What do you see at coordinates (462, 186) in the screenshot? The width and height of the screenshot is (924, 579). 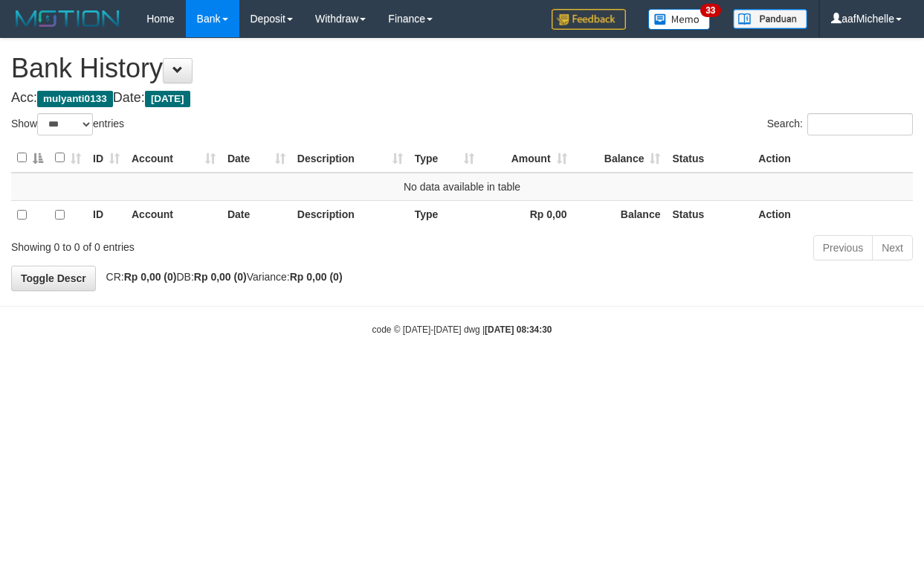 I see `td: No data available in table` at bounding box center [462, 186].